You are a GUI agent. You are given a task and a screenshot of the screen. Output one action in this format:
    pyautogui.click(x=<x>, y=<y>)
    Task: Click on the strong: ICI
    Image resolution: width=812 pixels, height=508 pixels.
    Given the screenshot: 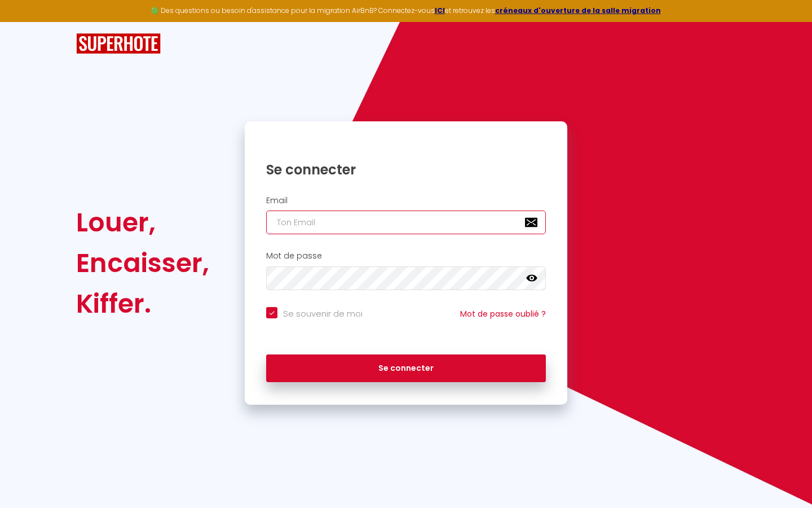 What is the action you would take?
    pyautogui.click(x=440, y=10)
    